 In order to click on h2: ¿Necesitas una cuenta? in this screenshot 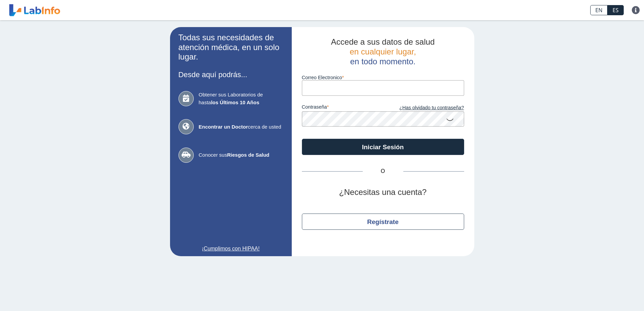, I will do `click(383, 192)`.